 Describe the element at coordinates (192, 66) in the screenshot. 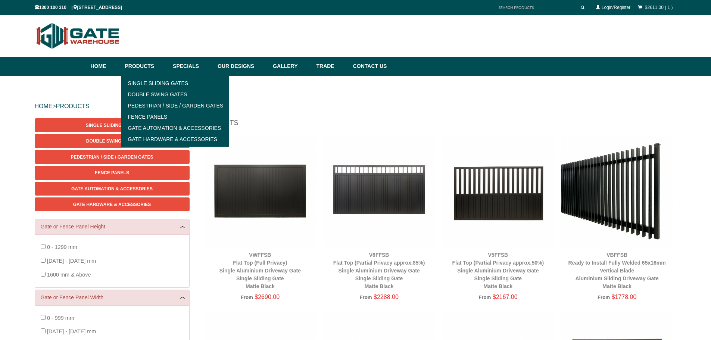

I see `a: Specials` at that location.